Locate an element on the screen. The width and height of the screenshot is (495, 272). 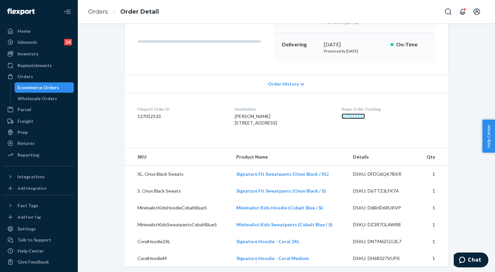
div: 24 is located at coordinates (68, 42).